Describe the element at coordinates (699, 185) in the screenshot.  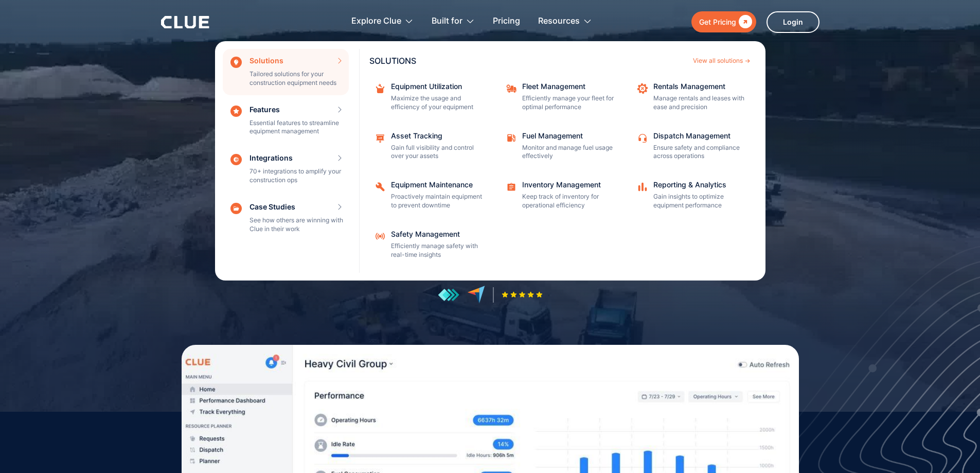
I see `div: Reporting & Analytics` at that location.